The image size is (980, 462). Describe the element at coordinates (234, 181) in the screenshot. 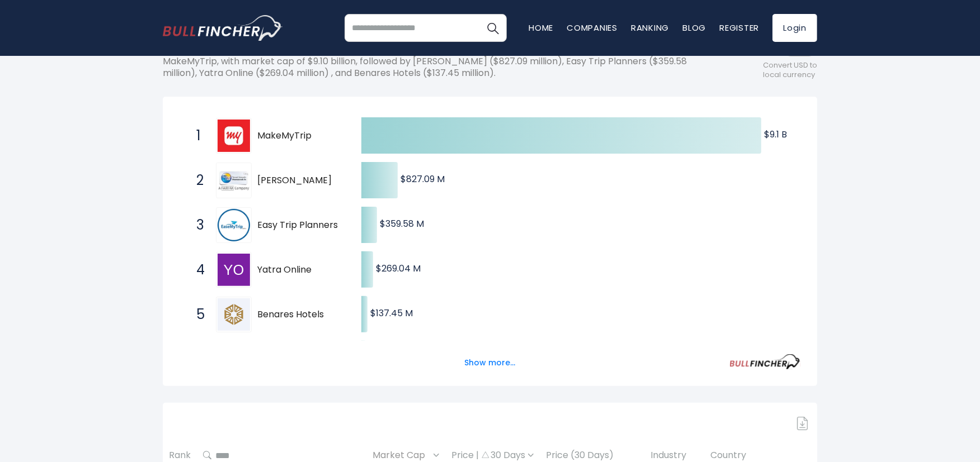

I see `img: Thomas Cook` at that location.